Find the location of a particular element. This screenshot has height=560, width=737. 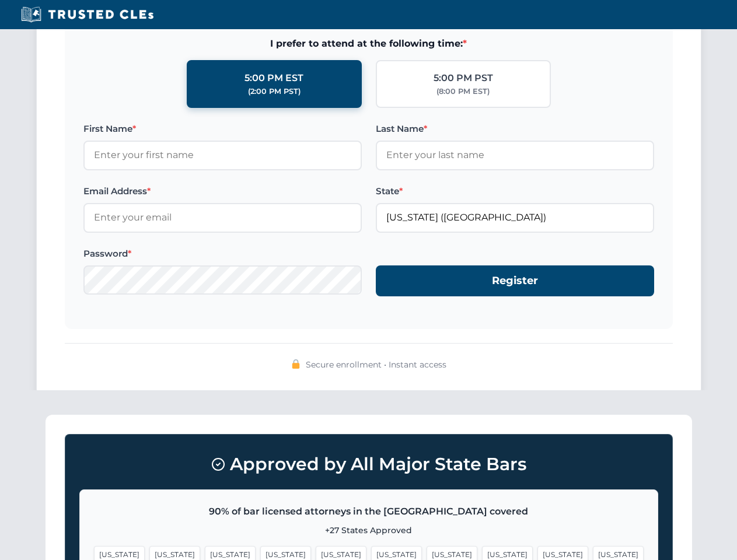

input: Florida (FL) is located at coordinates (514, 218).